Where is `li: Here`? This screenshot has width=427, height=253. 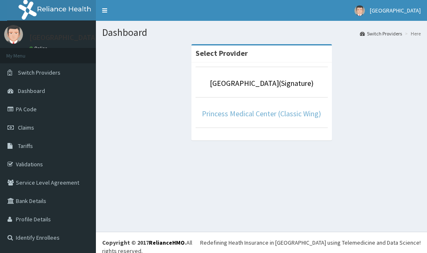 li: Here is located at coordinates (412, 33).